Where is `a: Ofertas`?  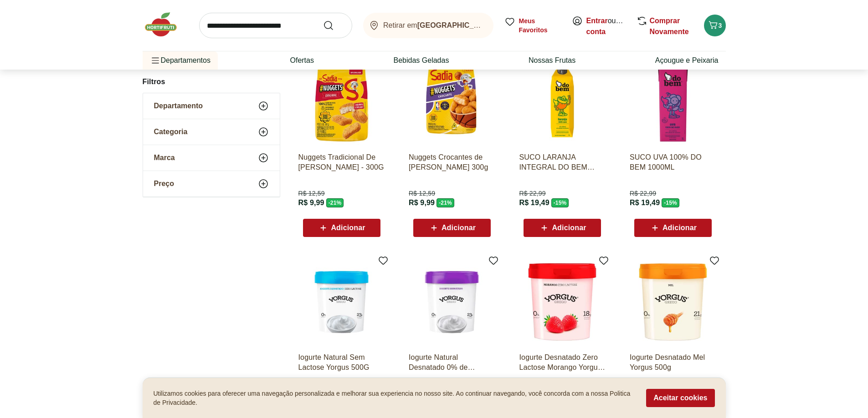
a: Ofertas is located at coordinates (302, 60).